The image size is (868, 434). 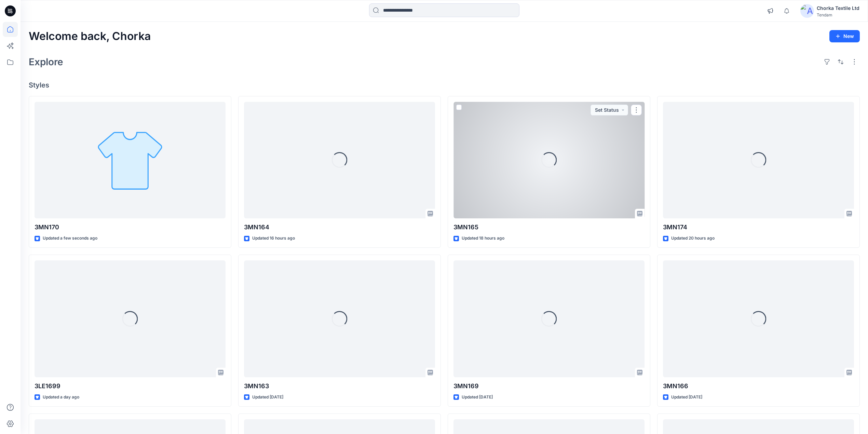 What do you see at coordinates (130, 160) in the screenshot?
I see `a: 3MN170` at bounding box center [130, 160].